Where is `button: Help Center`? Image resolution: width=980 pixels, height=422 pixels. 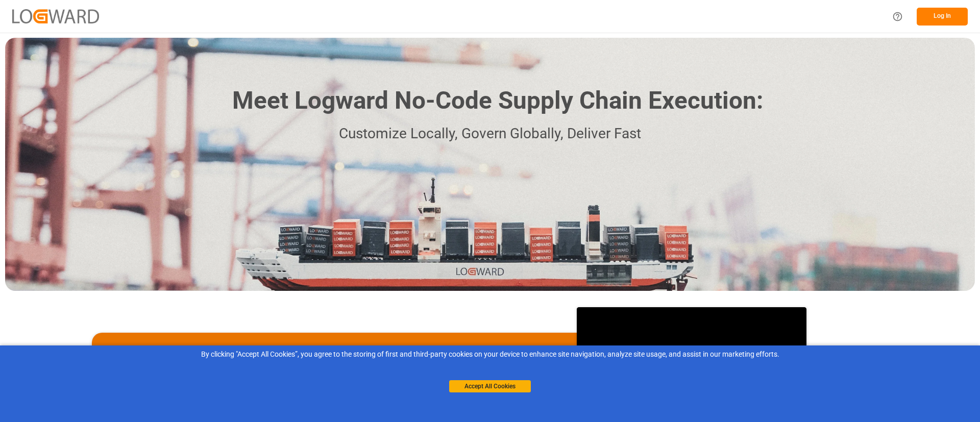
button: Help Center is located at coordinates (898, 16).